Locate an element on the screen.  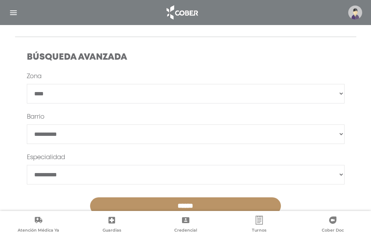
a: Guardias is located at coordinates (112, 225).